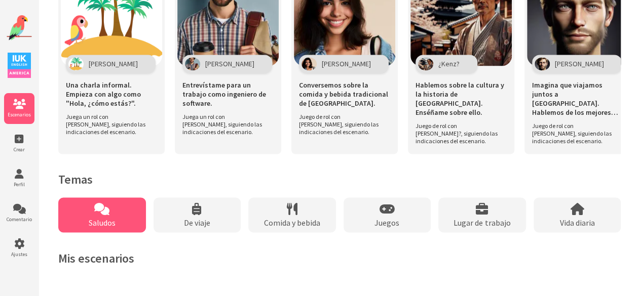  I want to click on font: De viaje, so click(197, 222).